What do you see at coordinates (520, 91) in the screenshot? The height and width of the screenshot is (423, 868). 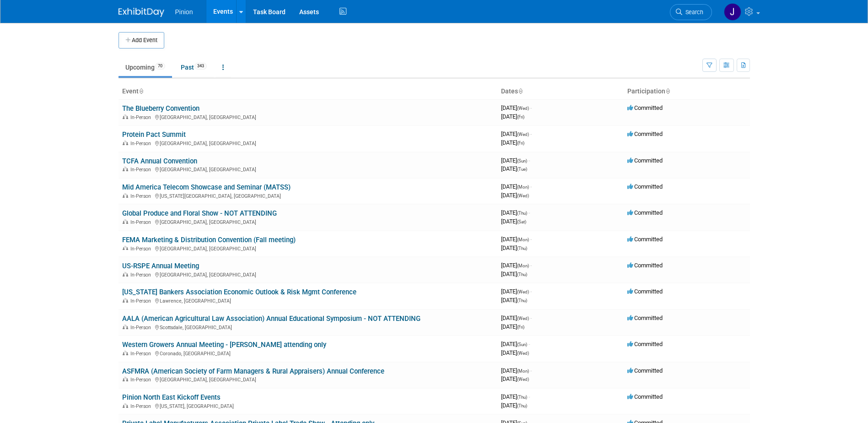 I see `a: Sort by Start Date` at bounding box center [520, 91].